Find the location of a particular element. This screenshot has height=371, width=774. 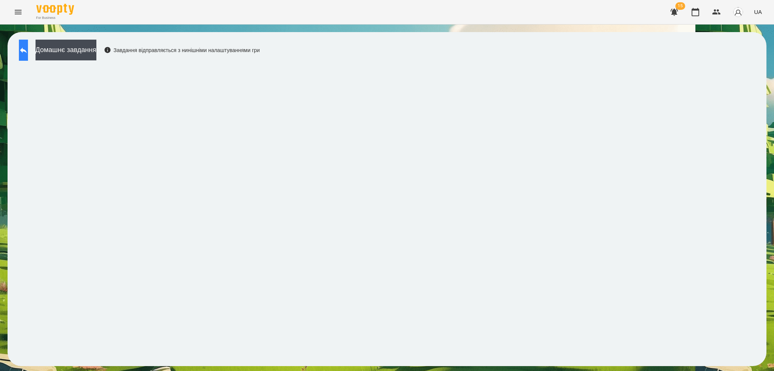

img: Voopty Logo is located at coordinates (55, 9).